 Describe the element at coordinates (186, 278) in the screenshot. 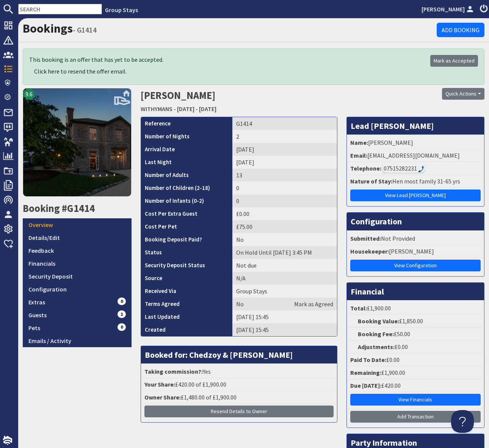

I see `th: Source` at that location.